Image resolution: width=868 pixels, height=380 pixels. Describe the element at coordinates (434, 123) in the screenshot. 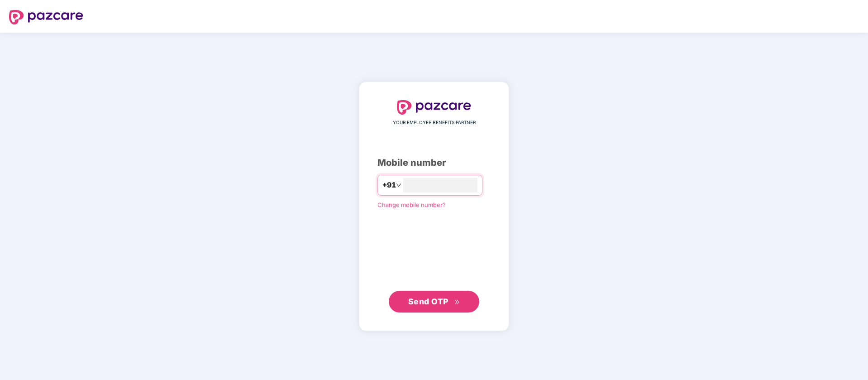

I see `span: YOUR EMPLOYEE BENEFITS PARTNER` at that location.